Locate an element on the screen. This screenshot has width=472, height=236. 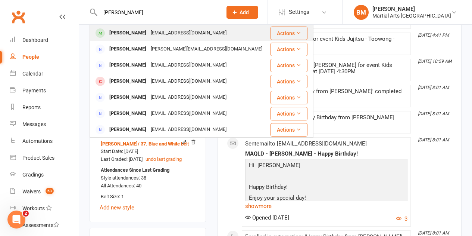
span: Style attendances: 38 is located at coordinates (124, 177).